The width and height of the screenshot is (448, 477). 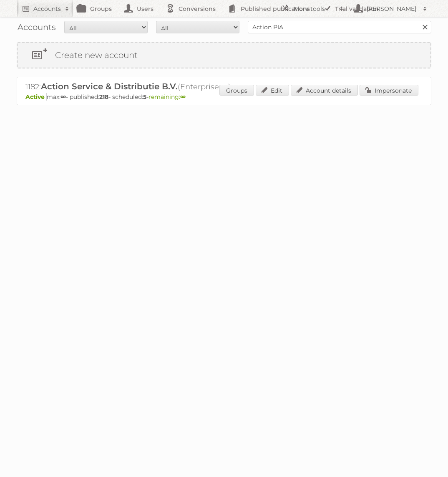 I want to click on strong: 5, so click(x=145, y=97).